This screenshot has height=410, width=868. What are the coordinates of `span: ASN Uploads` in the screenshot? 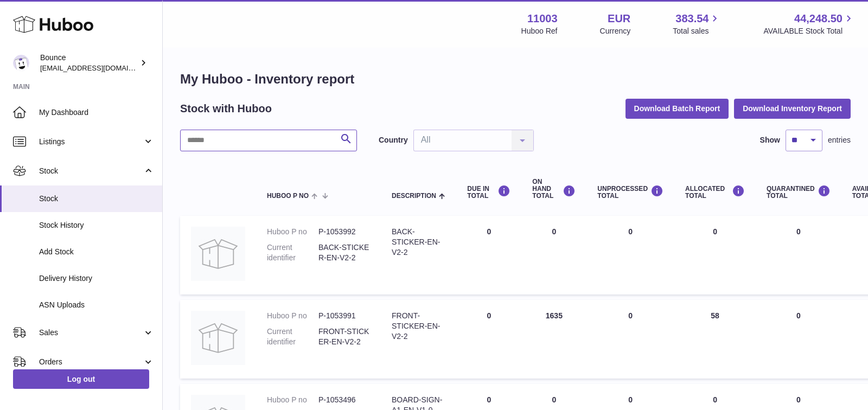 It's located at (97, 305).